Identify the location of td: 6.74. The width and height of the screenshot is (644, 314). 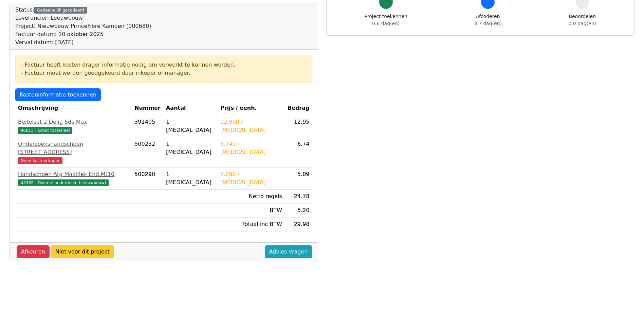
(298, 152).